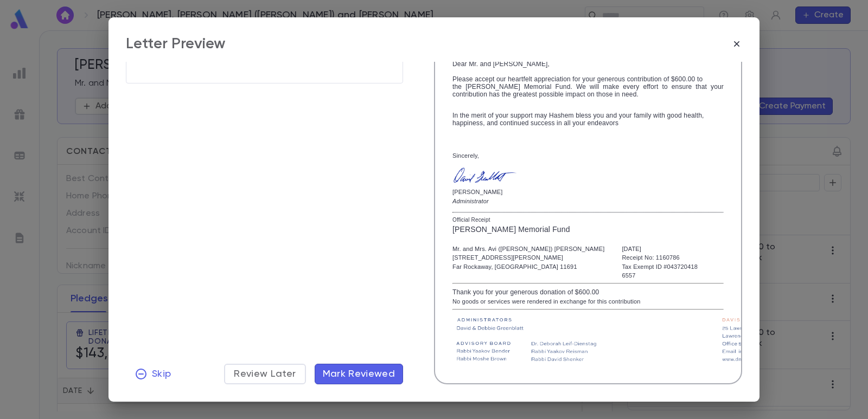 This screenshot has width=868, height=419. Describe the element at coordinates (624, 339) in the screenshot. I see `img: dmf bottom3.png` at that location.